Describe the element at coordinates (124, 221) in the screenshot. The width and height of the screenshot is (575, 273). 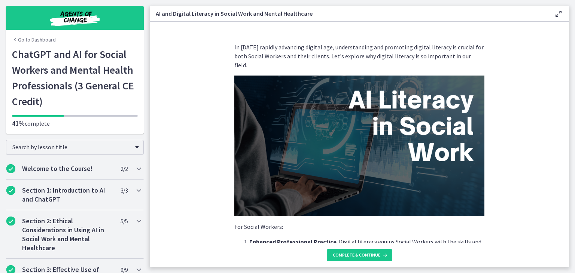
I see `span: 5 / 5` at that location.